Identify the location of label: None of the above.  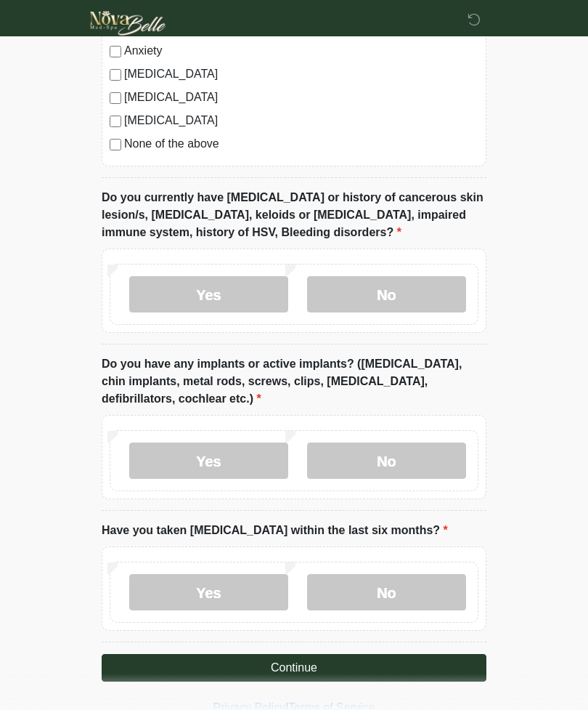
(301, 144).